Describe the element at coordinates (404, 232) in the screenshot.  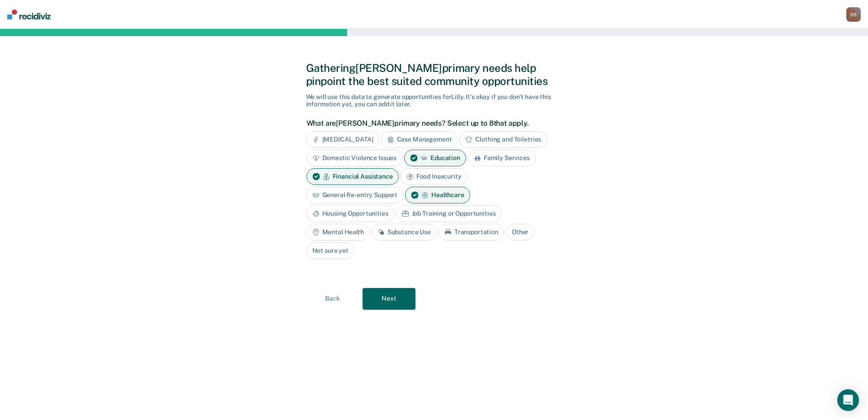
I see `div: Substance Use` at that location.